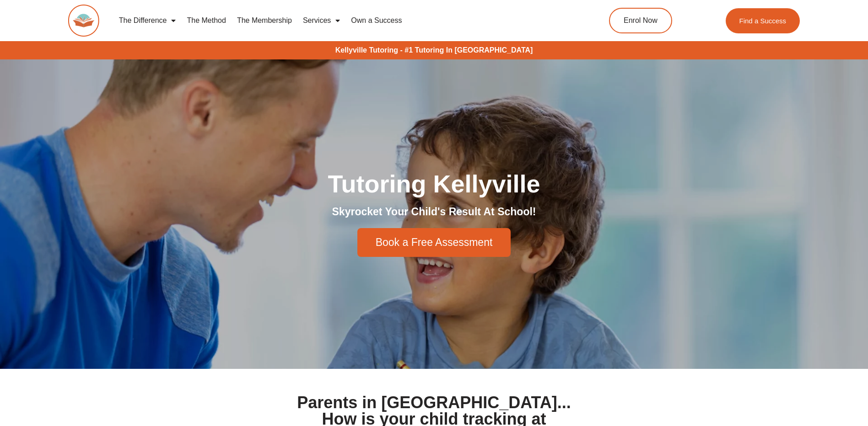 This screenshot has height=426, width=868. I want to click on a: The Difference, so click(147, 21).